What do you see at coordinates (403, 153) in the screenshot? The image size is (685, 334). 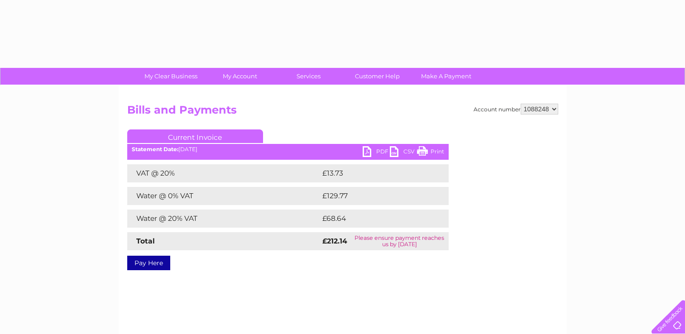 I see `a: CSV` at bounding box center [403, 153].